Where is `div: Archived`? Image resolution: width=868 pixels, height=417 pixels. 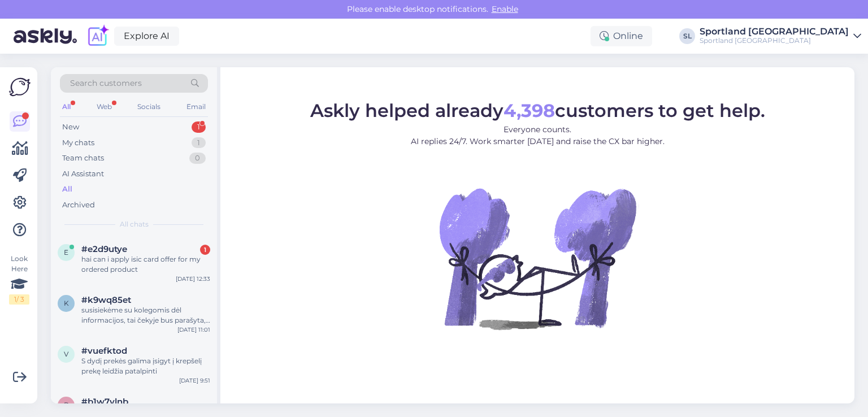
div: Archived is located at coordinates (79, 205).